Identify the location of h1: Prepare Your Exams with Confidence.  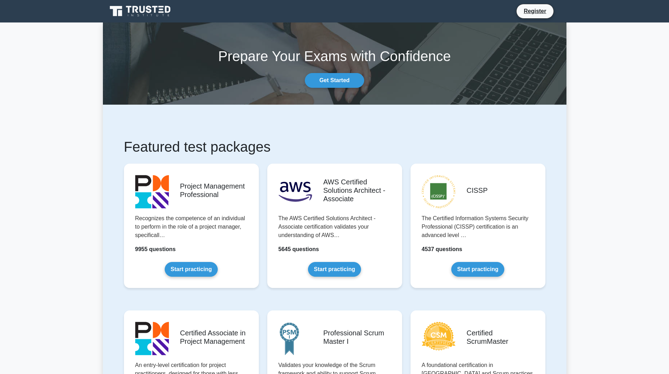
(335, 56).